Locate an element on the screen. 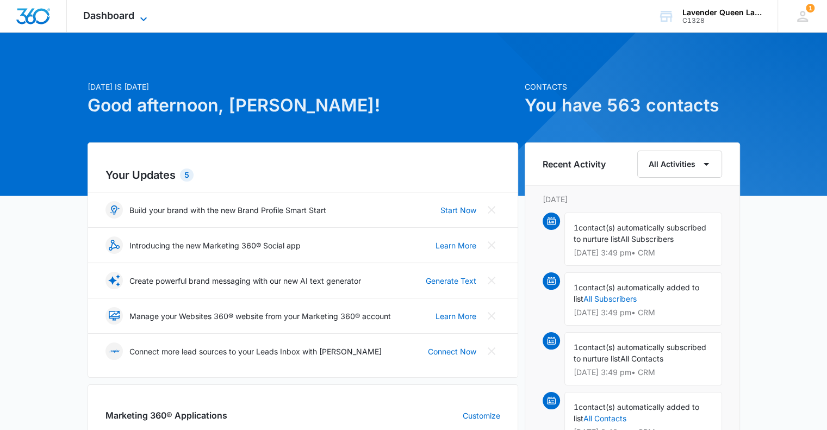  div: notifications count is located at coordinates (810, 8).